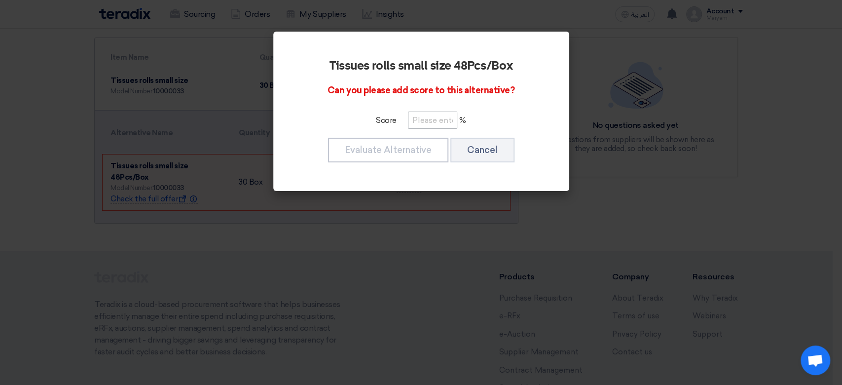  What do you see at coordinates (388, 150) in the screenshot?
I see `button: Evaluate Alternative` at bounding box center [388, 150].